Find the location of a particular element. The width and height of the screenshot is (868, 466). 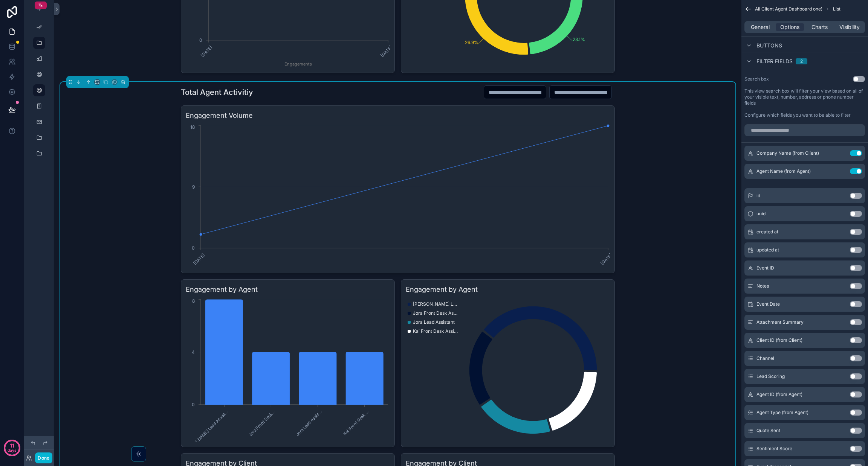

span: Channel is located at coordinates (766, 359).